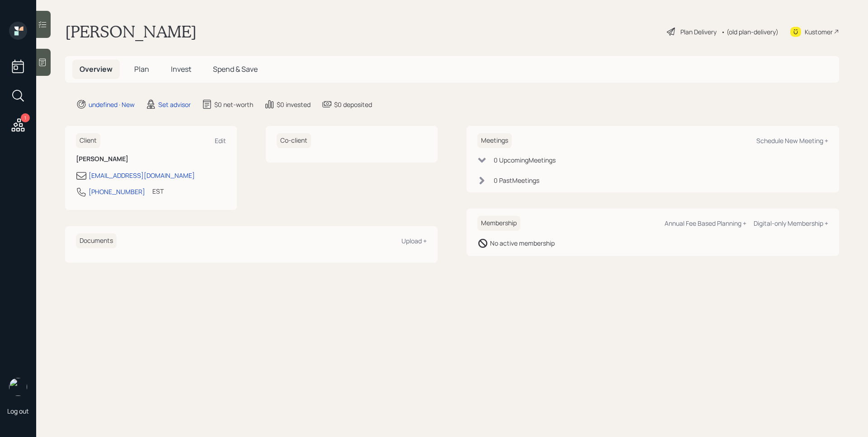 The image size is (868, 437). Describe the element at coordinates (141, 69) in the screenshot. I see `span: Plan` at that location.